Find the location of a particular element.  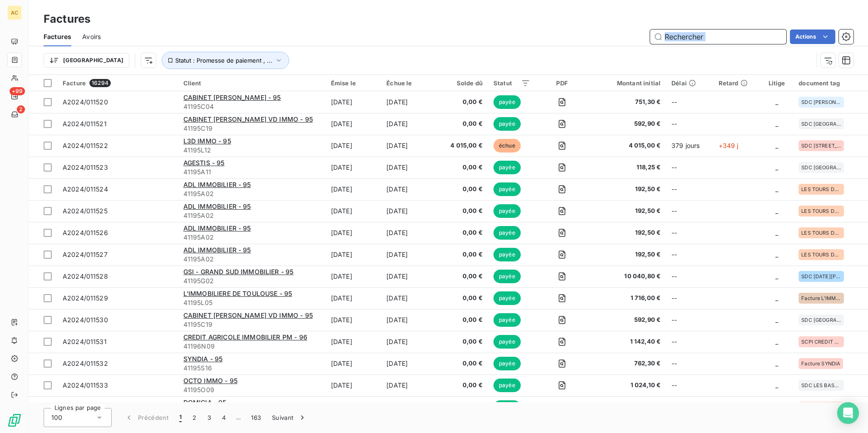

span: Facture is located at coordinates (74, 83).